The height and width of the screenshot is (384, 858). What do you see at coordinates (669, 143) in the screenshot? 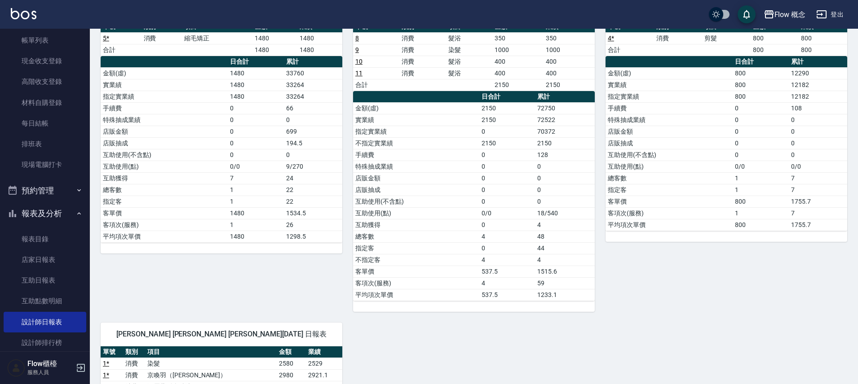
I see `td: 店販抽成` at bounding box center [669, 143].